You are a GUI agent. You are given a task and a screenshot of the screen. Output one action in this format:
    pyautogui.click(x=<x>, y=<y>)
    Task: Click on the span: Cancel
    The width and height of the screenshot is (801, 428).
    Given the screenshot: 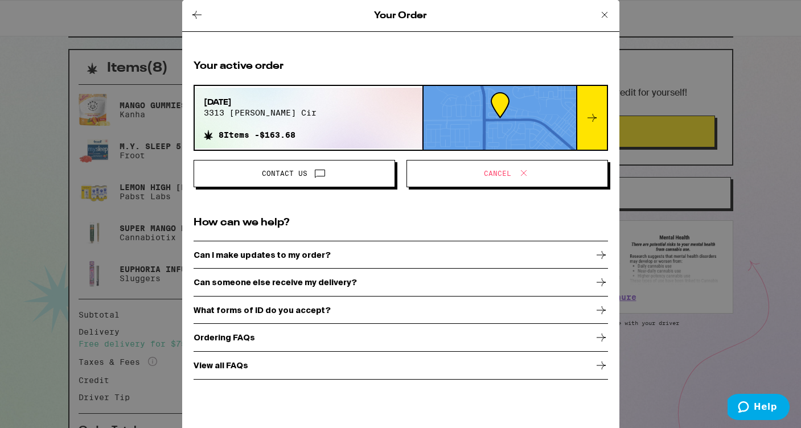 What is the action you would take?
    pyautogui.click(x=498, y=174)
    